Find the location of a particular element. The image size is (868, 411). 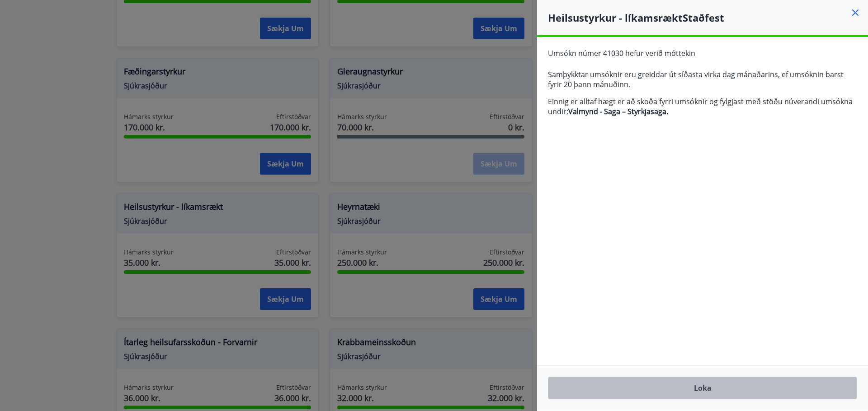

h4: Heilsustyrkur - líkamsrækt Staðfest is located at coordinates (708, 18).